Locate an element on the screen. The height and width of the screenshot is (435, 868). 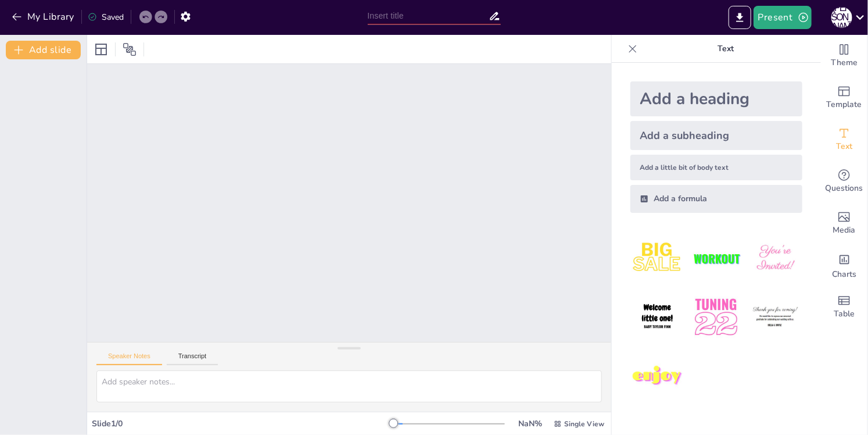
span: Theme is located at coordinates (844, 63).